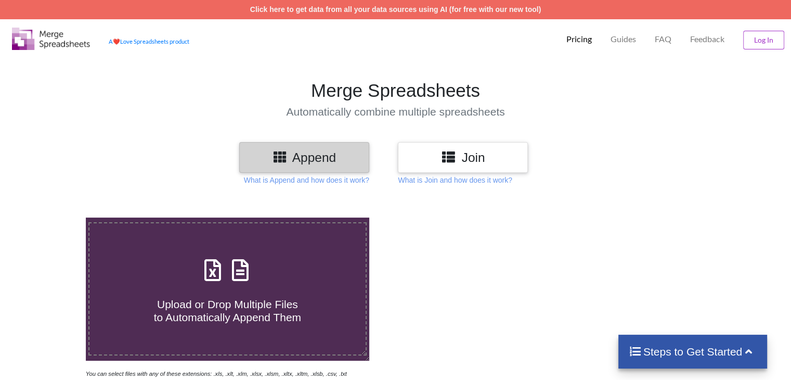 The image size is (791, 380). What do you see at coordinates (306, 180) in the screenshot?
I see `p: What is Append and how does it work?` at bounding box center [306, 180].